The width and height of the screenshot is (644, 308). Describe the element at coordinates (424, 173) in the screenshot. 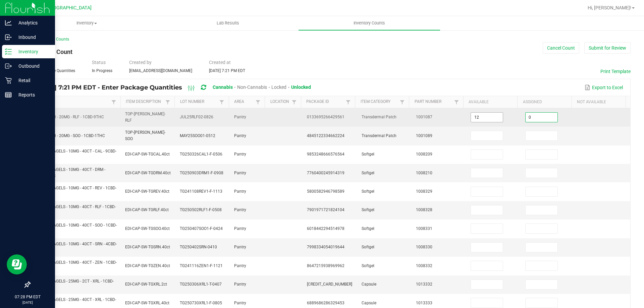

I see `span: 1008210` at that location.